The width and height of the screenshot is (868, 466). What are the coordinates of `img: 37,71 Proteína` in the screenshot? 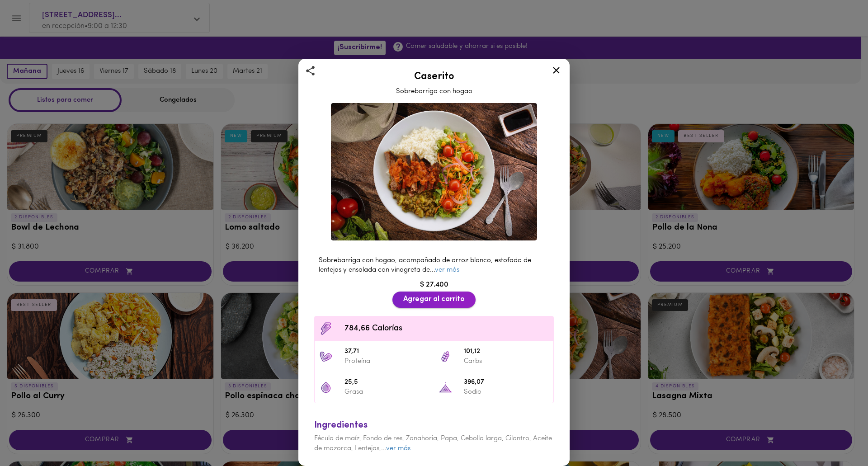 It's located at (326, 357).